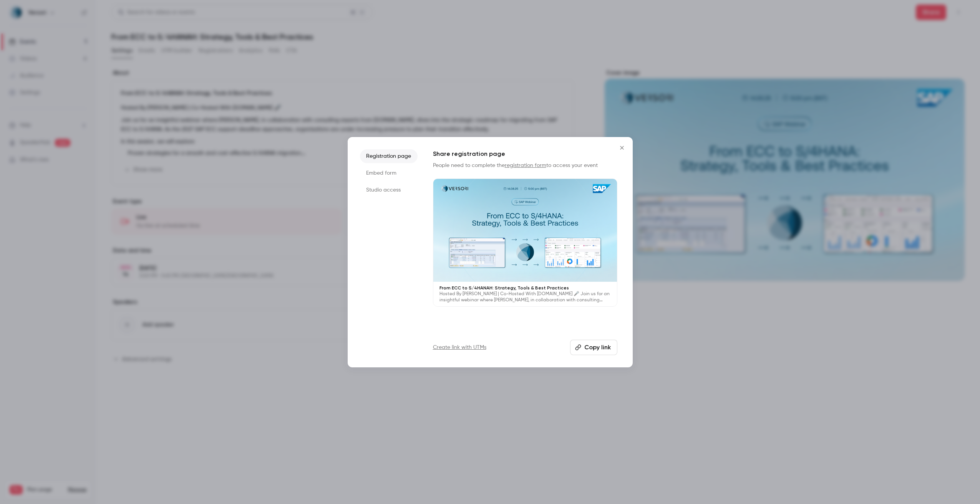 Image resolution: width=980 pixels, height=504 pixels. Describe the element at coordinates (525, 154) in the screenshot. I see `h1: Share registration page` at that location.